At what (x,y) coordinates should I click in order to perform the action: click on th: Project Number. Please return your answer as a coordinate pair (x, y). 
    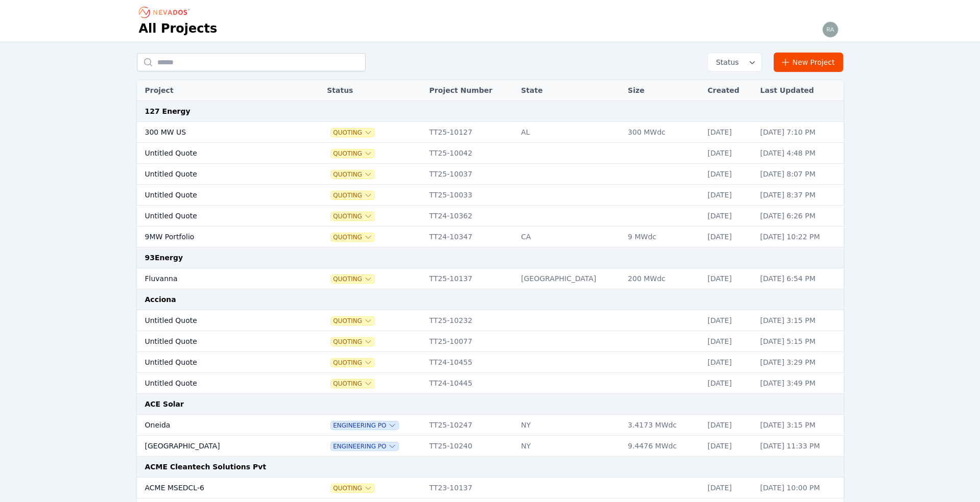
    Looking at the image, I should click on (470, 90).